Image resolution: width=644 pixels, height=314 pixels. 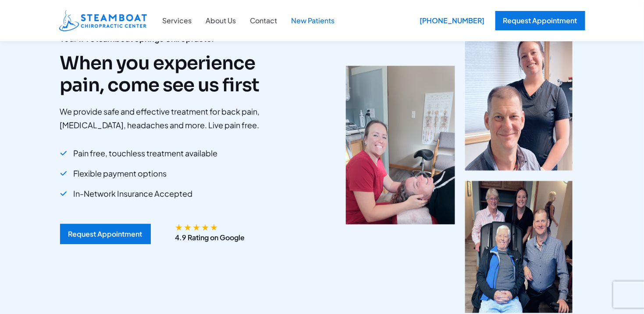 I want to click on p: 4.9 Rating on Google, so click(x=210, y=237).